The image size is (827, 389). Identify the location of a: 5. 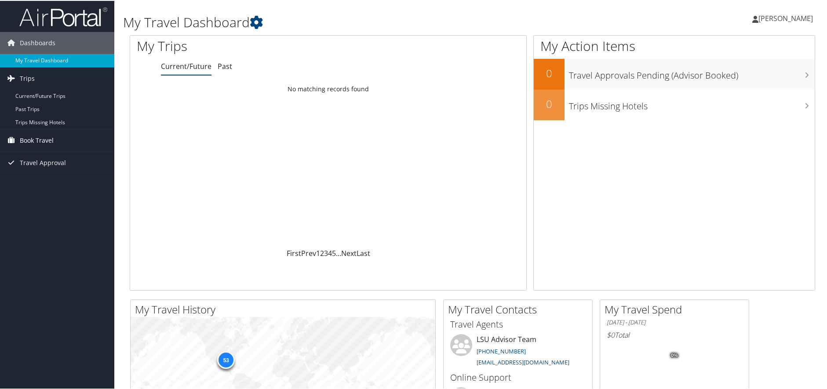
(334, 253).